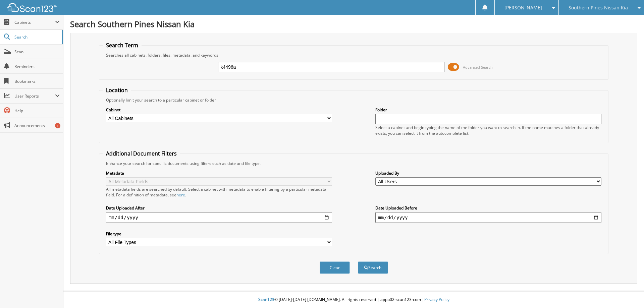 The width and height of the screenshot is (644, 308). Describe the element at coordinates (122, 45) in the screenshot. I see `legend: Search Term` at that location.